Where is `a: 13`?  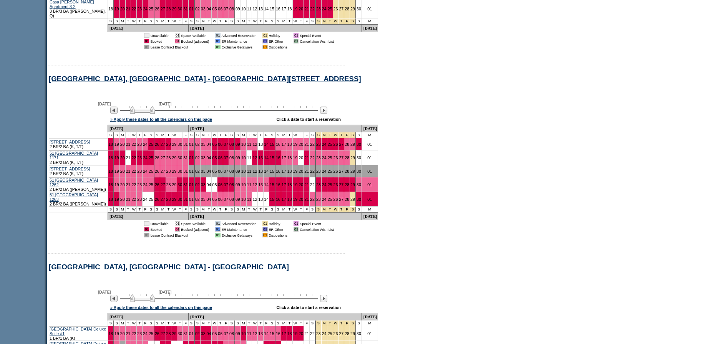
a: 13 is located at coordinates (261, 9).